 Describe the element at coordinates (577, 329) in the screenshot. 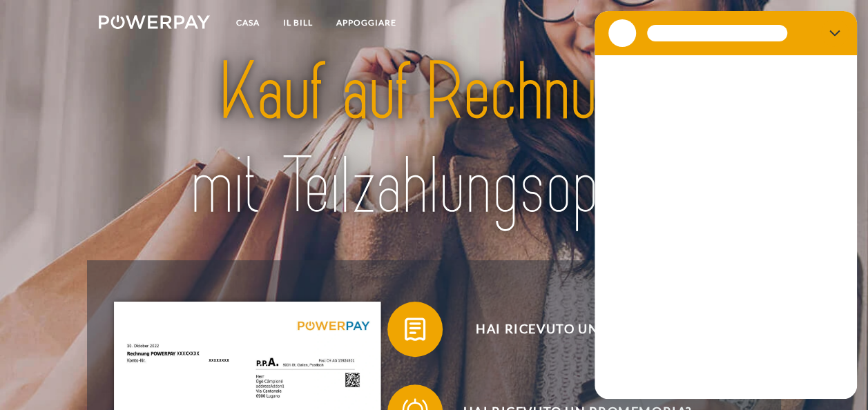

I see `span: Hai ricevuto una fattura?` at that location.